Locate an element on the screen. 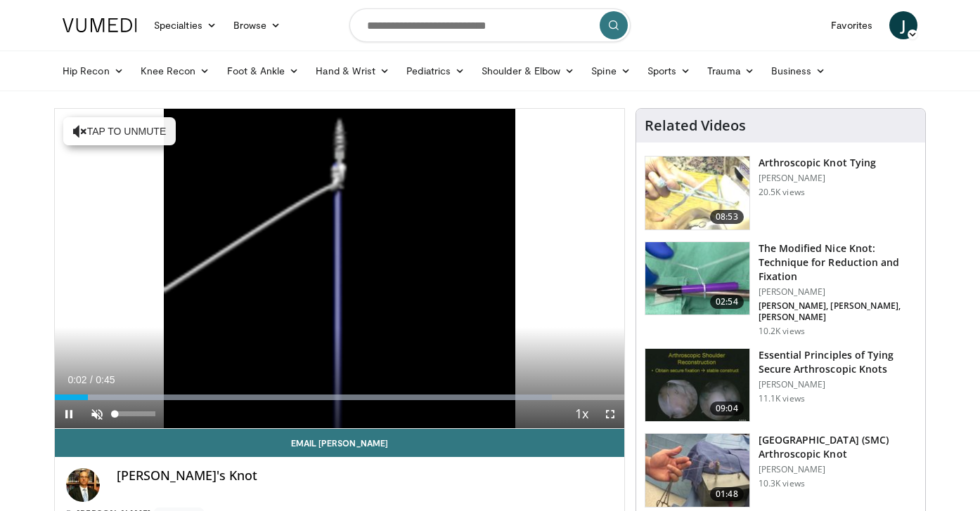 The image size is (980, 511). span: 0:45 is located at coordinates (105, 380).